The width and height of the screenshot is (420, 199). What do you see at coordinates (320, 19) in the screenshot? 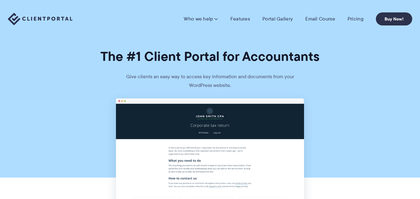
I see `a: Email Course` at bounding box center [320, 19].